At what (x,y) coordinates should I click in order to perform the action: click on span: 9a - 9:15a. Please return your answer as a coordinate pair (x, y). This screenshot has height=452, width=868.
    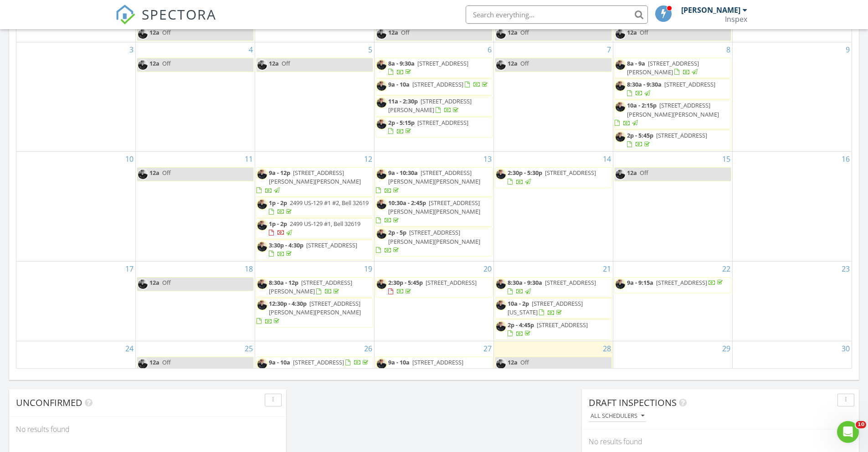
    Looking at the image, I should click on (640, 283).